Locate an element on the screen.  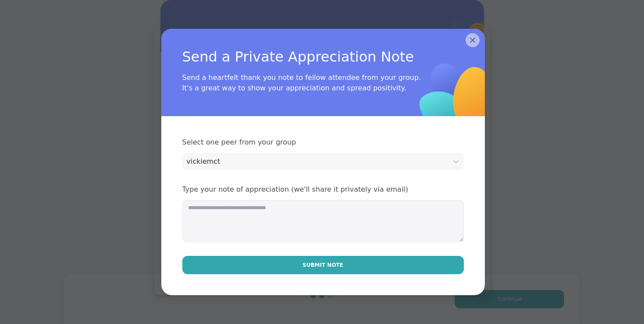
button: Submit Note is located at coordinates (323, 265).